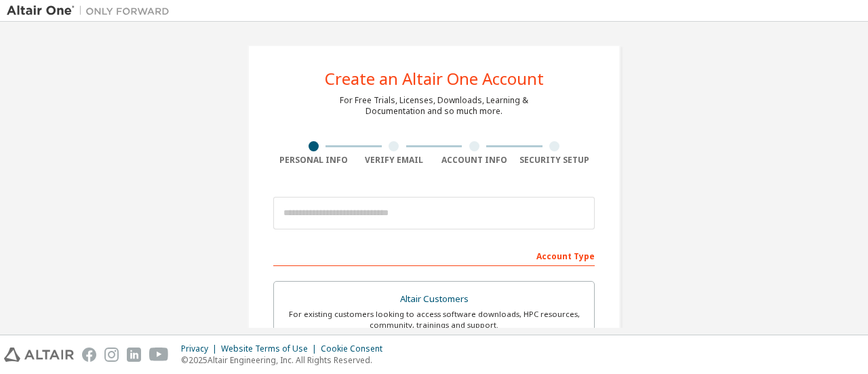  Describe the element at coordinates (474, 160) in the screenshot. I see `div: Account Info` at that location.